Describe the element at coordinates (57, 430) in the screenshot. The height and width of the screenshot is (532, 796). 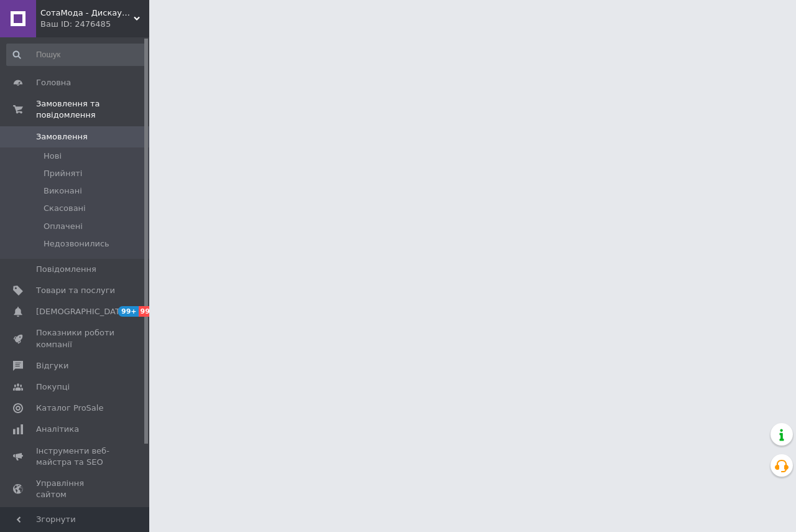
I see `span: Аналітика` at that location.